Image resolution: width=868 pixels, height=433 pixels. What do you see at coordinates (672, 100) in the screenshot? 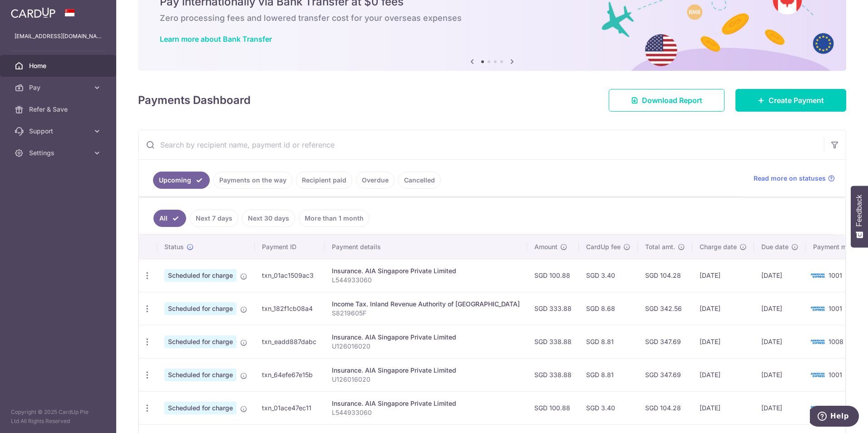
I see `span: Download Report` at bounding box center [672, 100].